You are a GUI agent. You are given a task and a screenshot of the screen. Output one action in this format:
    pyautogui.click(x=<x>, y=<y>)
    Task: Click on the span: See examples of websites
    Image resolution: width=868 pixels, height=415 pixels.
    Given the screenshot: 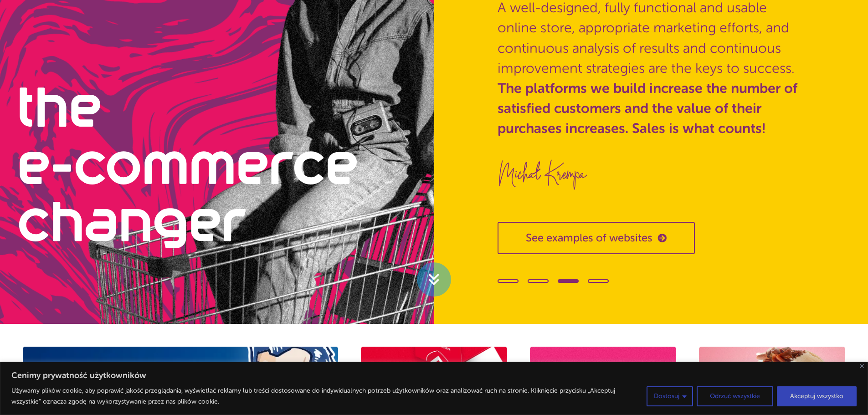 What is the action you would take?
    pyautogui.click(x=589, y=238)
    